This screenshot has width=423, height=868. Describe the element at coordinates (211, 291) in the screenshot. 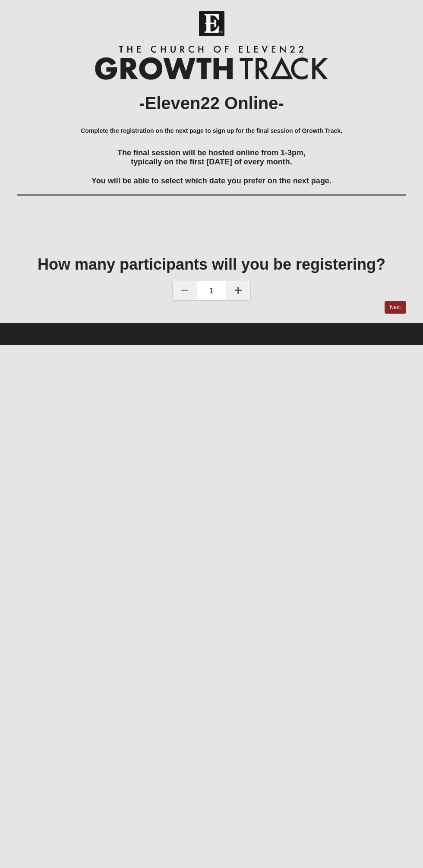

I see `span: 1` at that location.